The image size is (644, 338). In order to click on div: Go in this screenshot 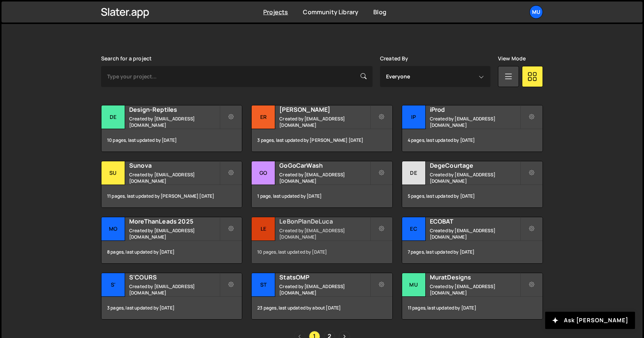, I will do `click(263, 173)`.